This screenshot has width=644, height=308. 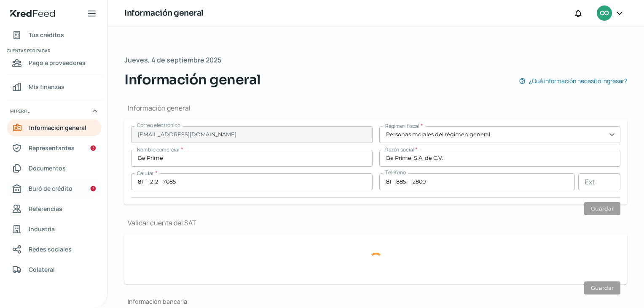 What do you see at coordinates (54, 229) in the screenshot?
I see `a: Industria` at bounding box center [54, 229].